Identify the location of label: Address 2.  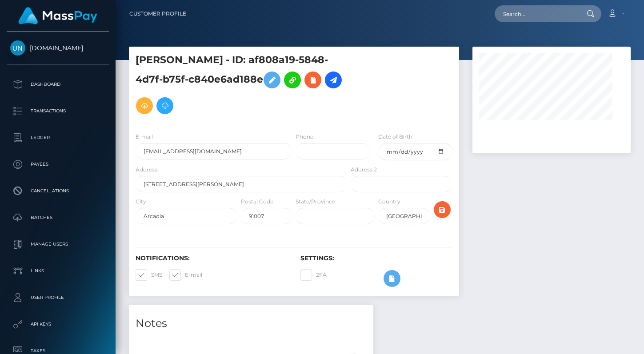
(364, 170).